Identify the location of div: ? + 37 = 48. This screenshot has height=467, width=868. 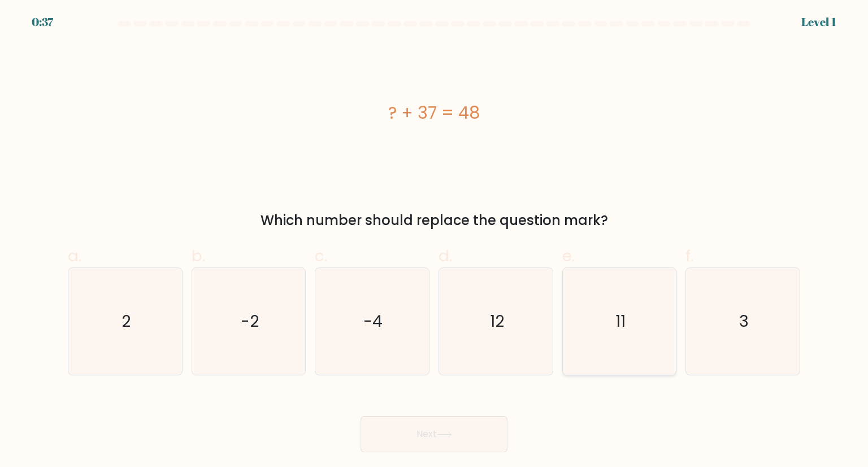
(434, 112).